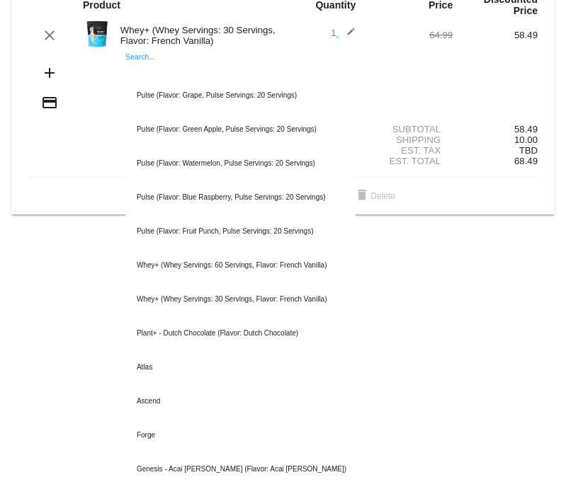 The image size is (566, 499). What do you see at coordinates (528, 150) in the screenshot?
I see `span: TBD` at bounding box center [528, 150].